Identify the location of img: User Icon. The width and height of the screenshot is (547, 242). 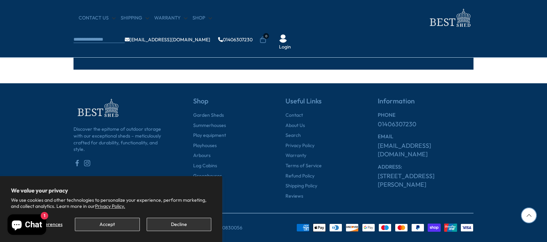
(283, 39).